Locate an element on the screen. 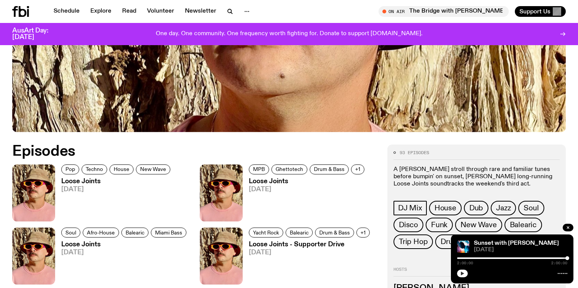 The height and width of the screenshot is (288, 578). span: MPB is located at coordinates (259, 169).